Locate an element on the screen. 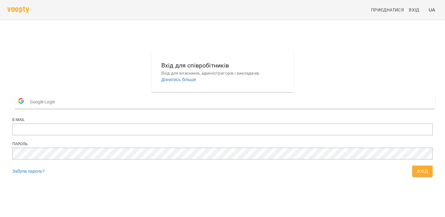 The height and width of the screenshot is (217, 445). h6: Вхід для співробітників is located at coordinates (222, 65).